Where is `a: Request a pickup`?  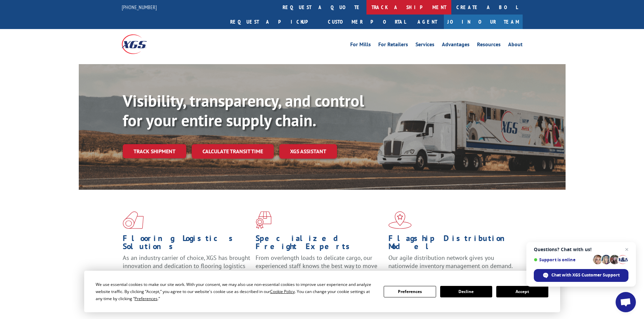 a: Request a pickup is located at coordinates (274, 22).